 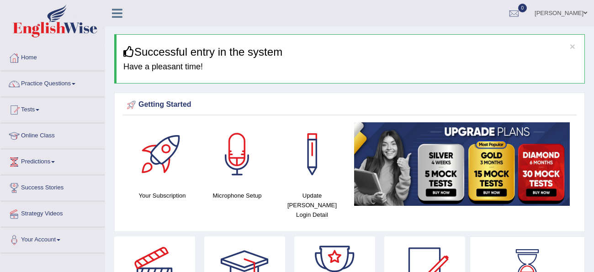 I want to click on a: Practice Questions, so click(x=53, y=83).